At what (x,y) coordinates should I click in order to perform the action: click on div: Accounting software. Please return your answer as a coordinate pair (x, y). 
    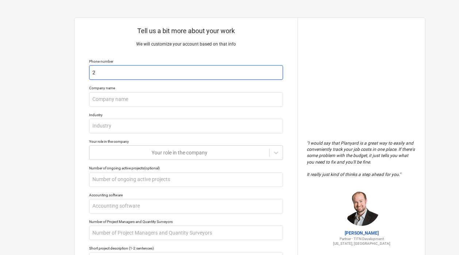
    Looking at the image, I should click on (186, 195).